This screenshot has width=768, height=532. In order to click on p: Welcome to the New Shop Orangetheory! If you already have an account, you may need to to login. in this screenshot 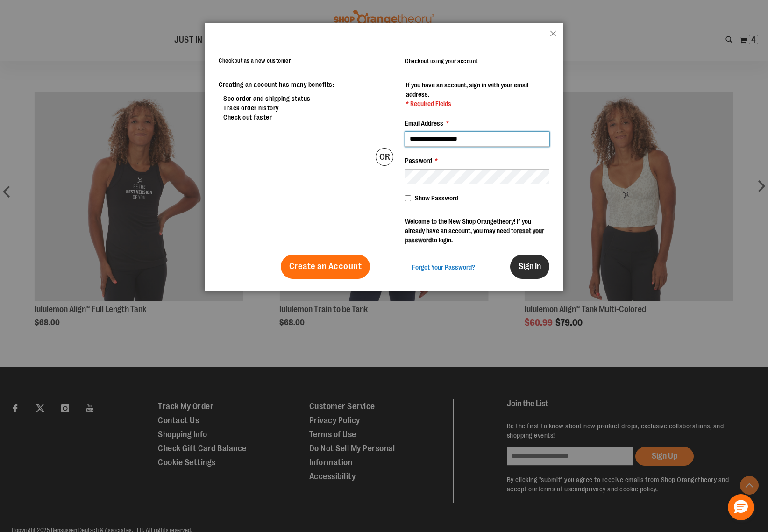, I will do `click(477, 231)`.